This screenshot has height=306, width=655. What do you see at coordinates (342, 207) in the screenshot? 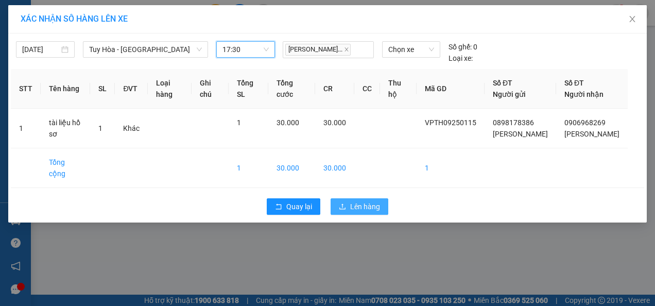
I see `span: upload` at bounding box center [342, 207].